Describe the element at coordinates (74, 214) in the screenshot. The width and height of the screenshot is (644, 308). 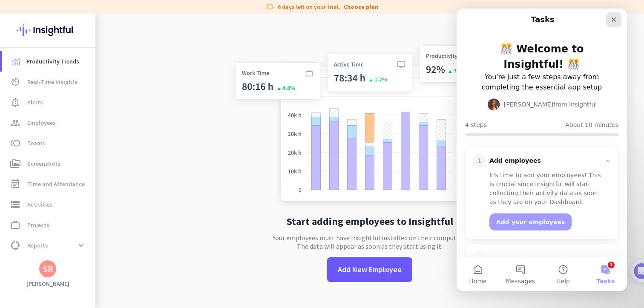
I see `button: Add your employees` at that location.